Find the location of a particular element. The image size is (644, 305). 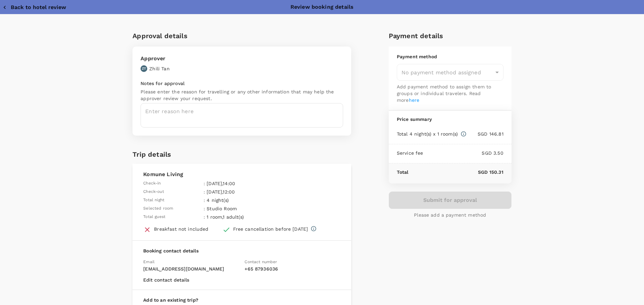

table: simple table is located at coordinates (213, 199).